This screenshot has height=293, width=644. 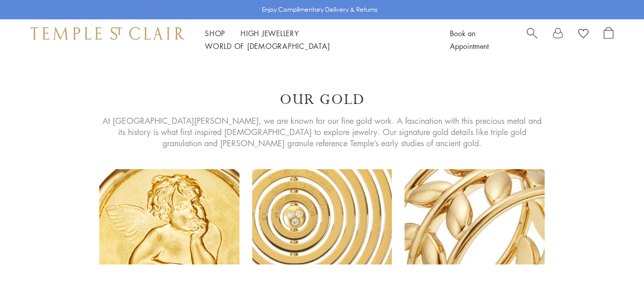 What do you see at coordinates (270, 33) in the screenshot?
I see `a: High JewelleryHigh Jewellery` at bounding box center [270, 33].